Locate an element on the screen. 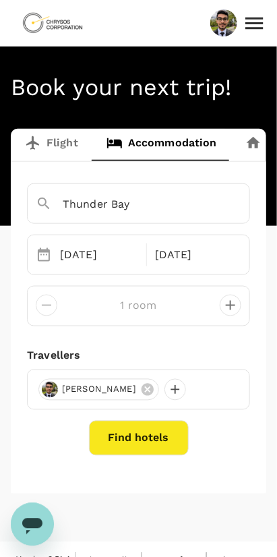  button: Find hotels is located at coordinates (139, 438).